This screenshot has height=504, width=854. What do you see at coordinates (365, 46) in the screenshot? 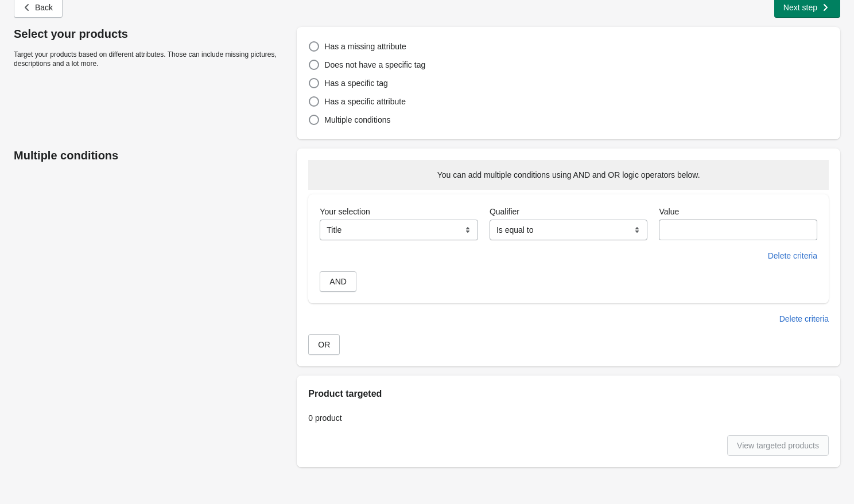
I see `span: Has a missing attribute` at bounding box center [365, 46].